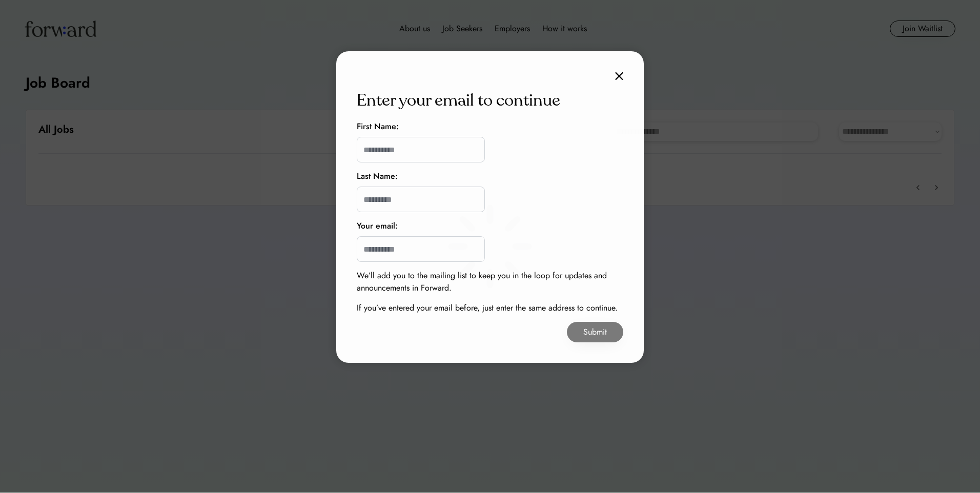  Describe the element at coordinates (377, 127) in the screenshot. I see `div: First Name:` at that location.